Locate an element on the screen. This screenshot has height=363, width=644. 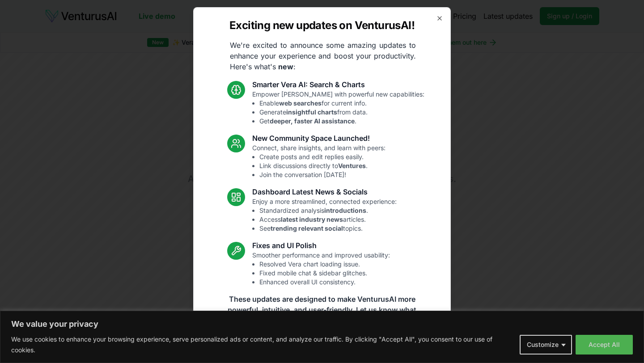
h3: Smarter Vera AI: Search & Charts is located at coordinates (338, 84).